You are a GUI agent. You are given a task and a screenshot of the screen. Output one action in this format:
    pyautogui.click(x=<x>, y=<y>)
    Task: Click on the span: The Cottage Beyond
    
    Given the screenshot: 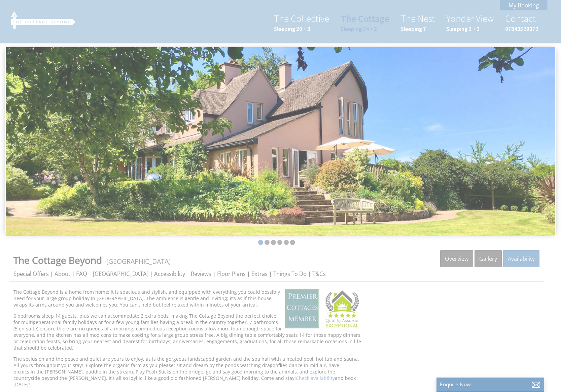 What is the action you would take?
    pyautogui.click(x=58, y=260)
    